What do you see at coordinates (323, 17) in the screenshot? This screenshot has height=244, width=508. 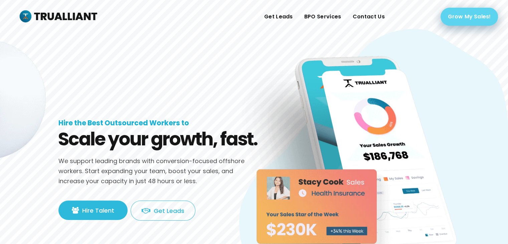 I see `span: BPO Services` at bounding box center [323, 17].